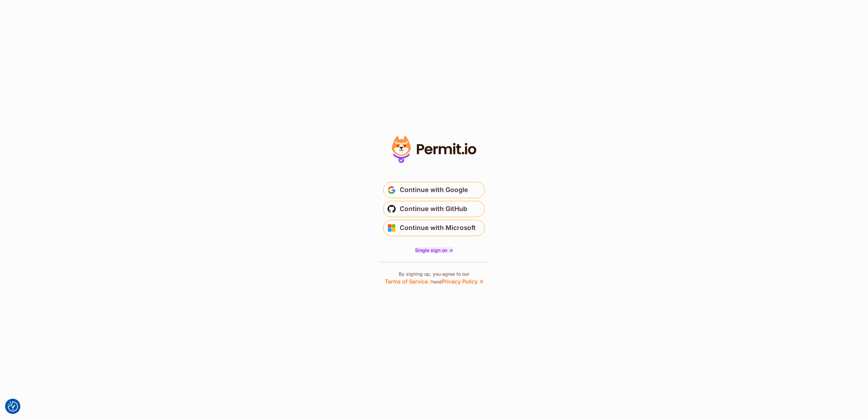  What do you see at coordinates (463, 281) in the screenshot?
I see `a: Privacy Policy ↗` at bounding box center [463, 281].